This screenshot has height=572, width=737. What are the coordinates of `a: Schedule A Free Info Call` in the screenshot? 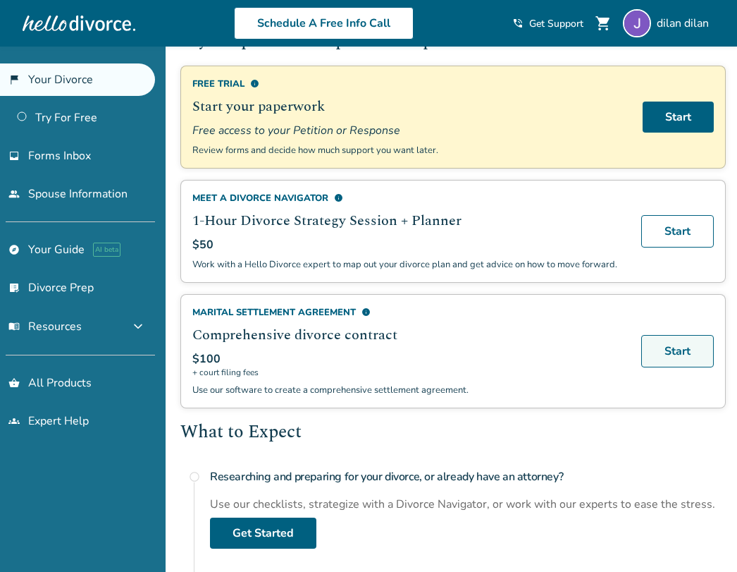 It's located at (324, 23).